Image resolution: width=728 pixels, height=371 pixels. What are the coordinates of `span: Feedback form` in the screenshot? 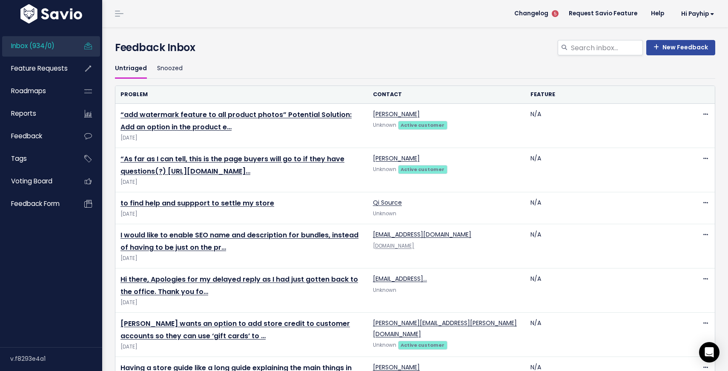 It's located at (35, 203).